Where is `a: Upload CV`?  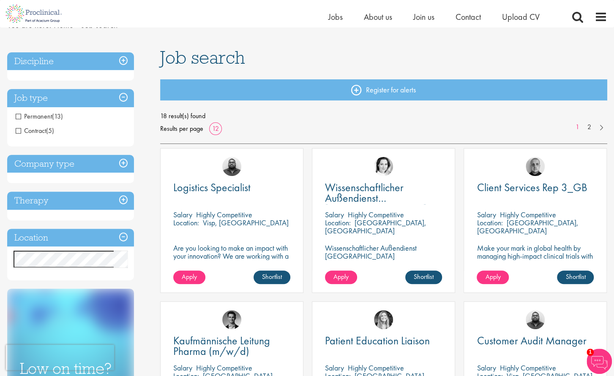
a: Upload CV is located at coordinates (520, 17).